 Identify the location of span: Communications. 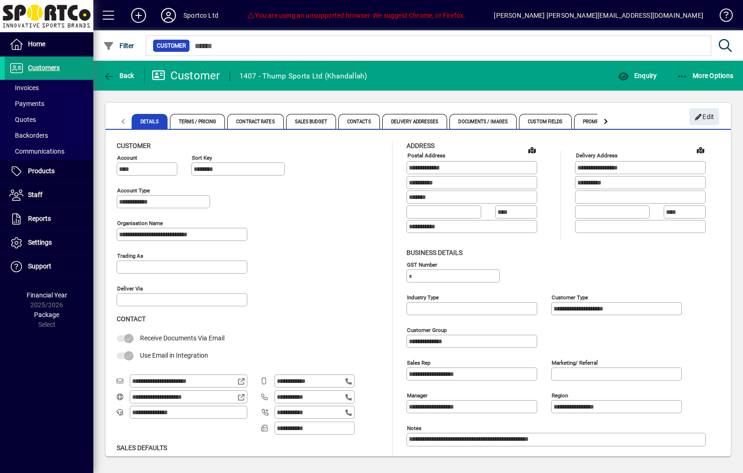
(37, 151).